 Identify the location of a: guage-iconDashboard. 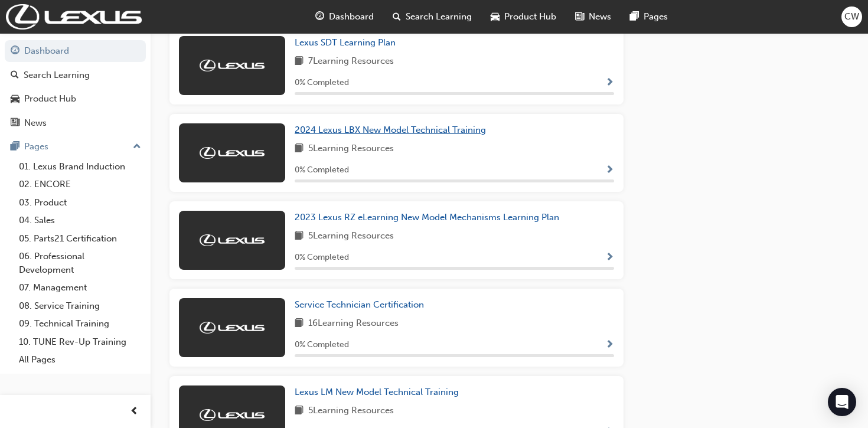
(344, 17).